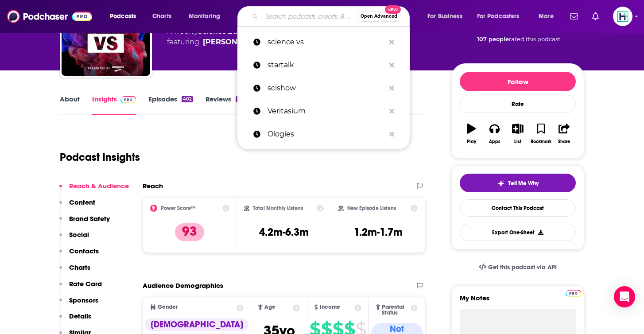 The image size is (644, 334). I want to click on span: Get this podcast via API, so click(522, 267).